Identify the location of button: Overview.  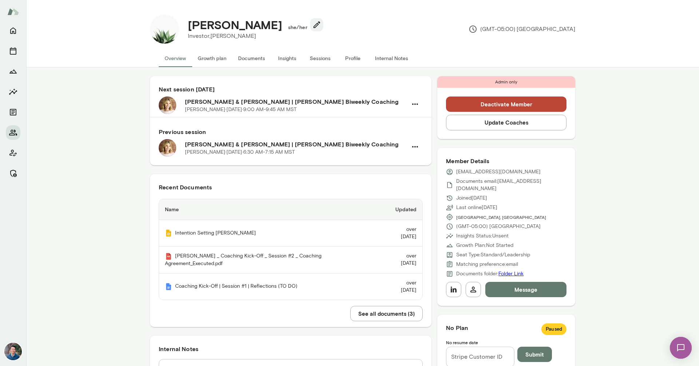
(175, 58).